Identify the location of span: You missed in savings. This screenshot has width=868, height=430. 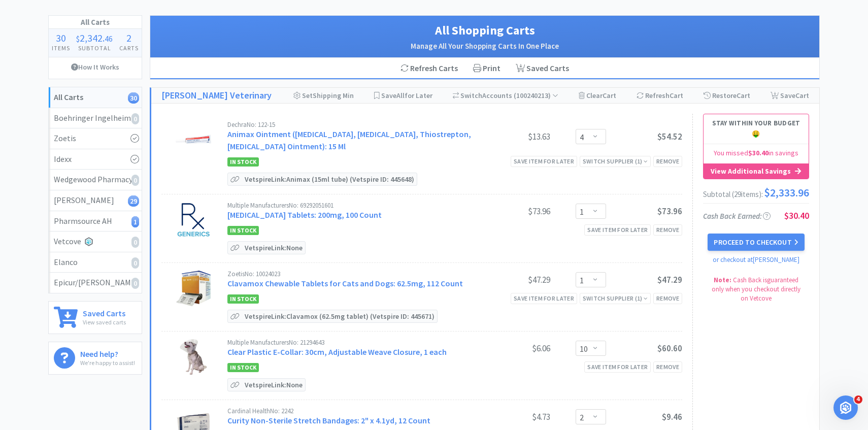
(756, 153).